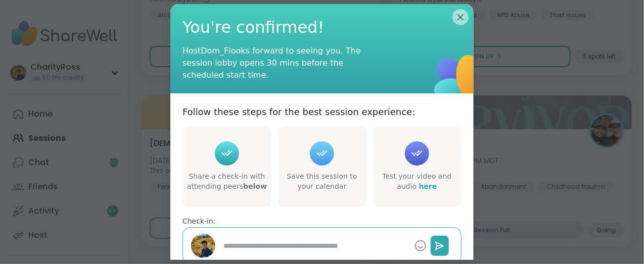 The image size is (644, 264). I want to click on img: CharityRoss, so click(203, 246).